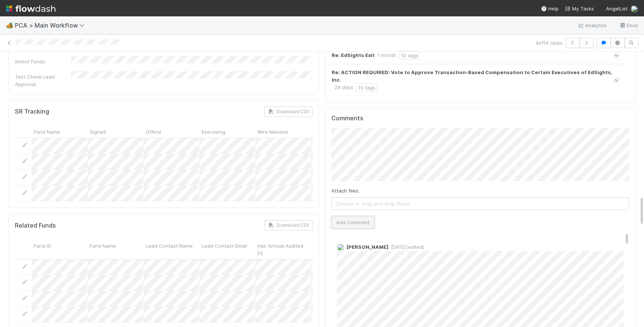  I want to click on a: Docs, so click(629, 25).